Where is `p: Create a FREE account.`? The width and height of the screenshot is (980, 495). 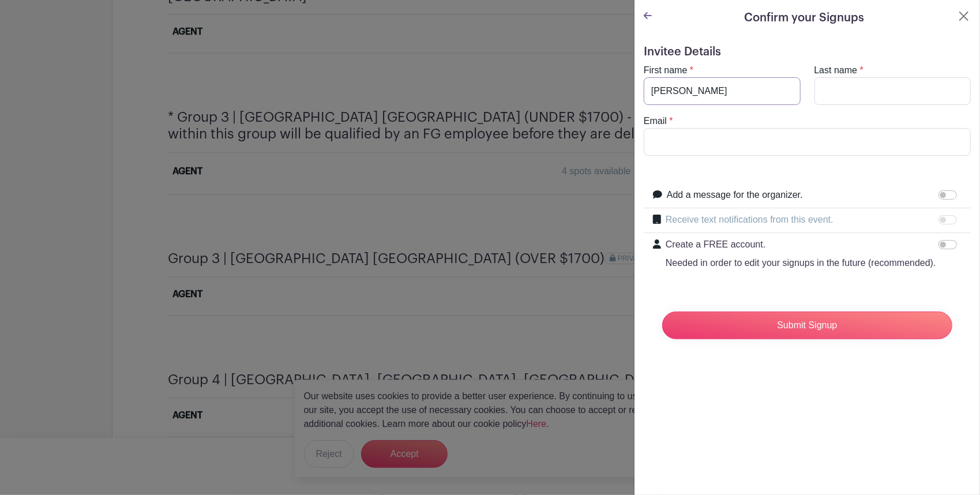
p: Create a FREE account. is located at coordinates (801, 245).